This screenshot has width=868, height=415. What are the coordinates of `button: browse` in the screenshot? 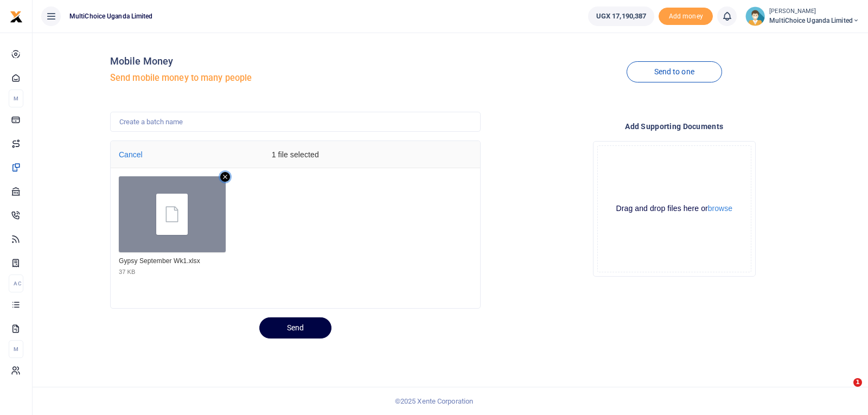 It's located at (720, 208).